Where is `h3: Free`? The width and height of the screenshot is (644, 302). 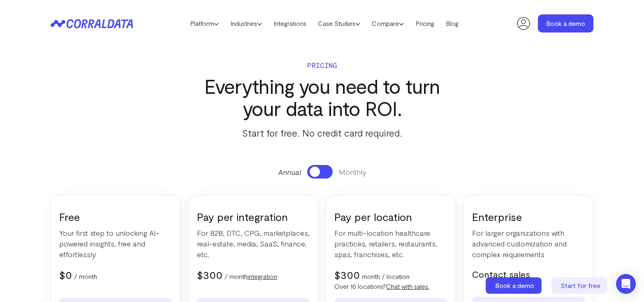
h3: Free is located at coordinates (115, 217).